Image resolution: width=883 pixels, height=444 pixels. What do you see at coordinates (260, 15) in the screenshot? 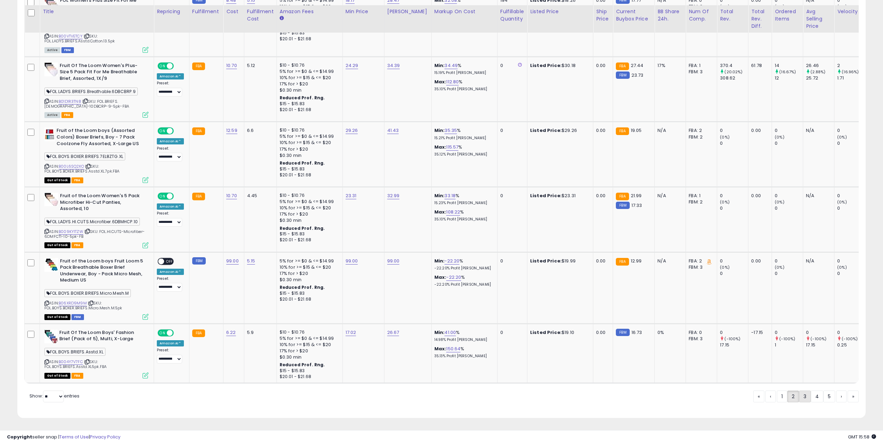
I see `div: Fulfillment Cost` at bounding box center [260, 15].